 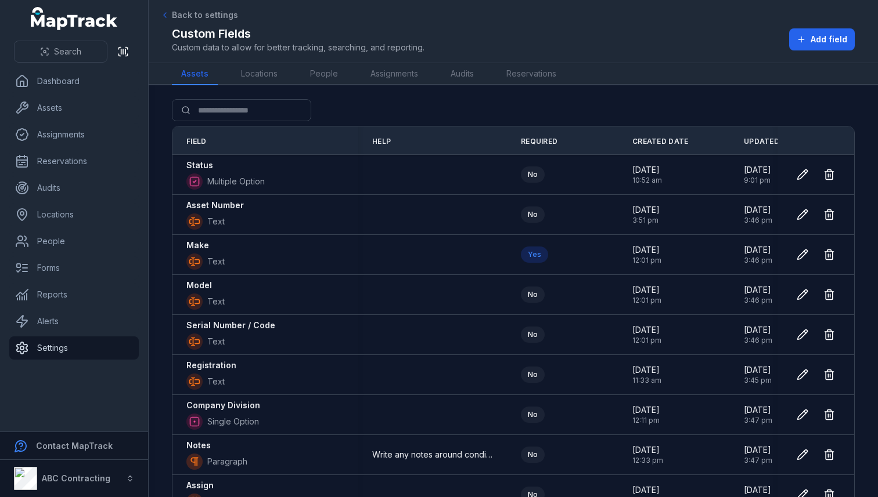 I want to click on strong: Make, so click(x=197, y=246).